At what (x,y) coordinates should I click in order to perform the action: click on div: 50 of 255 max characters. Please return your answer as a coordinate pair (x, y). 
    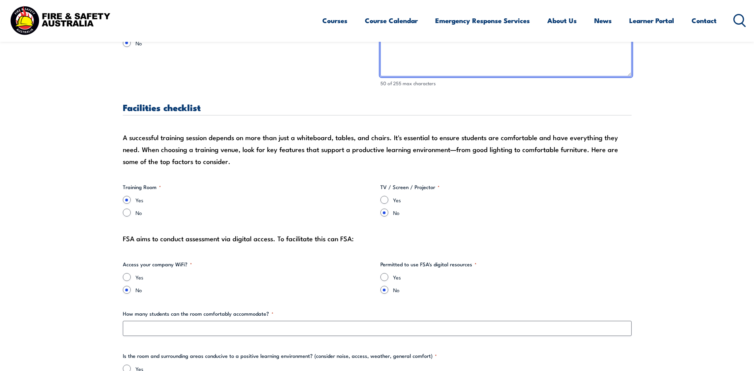
    Looking at the image, I should click on (506, 83).